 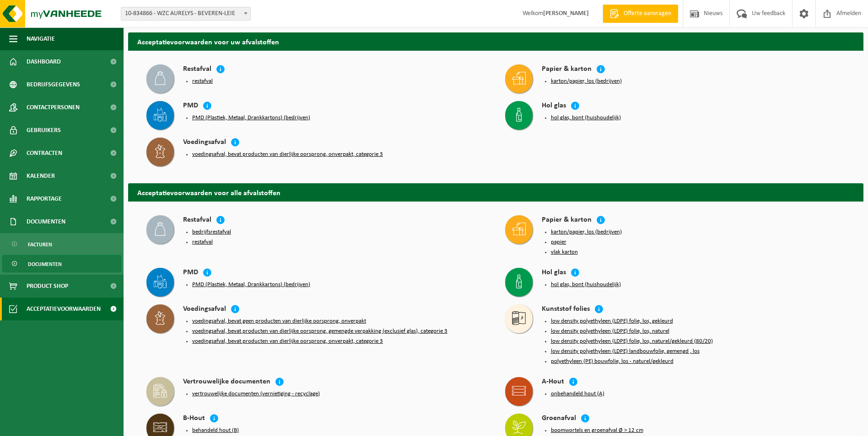 What do you see at coordinates (53, 85) in the screenshot?
I see `span: Bedrijfsgegevens` at bounding box center [53, 85].